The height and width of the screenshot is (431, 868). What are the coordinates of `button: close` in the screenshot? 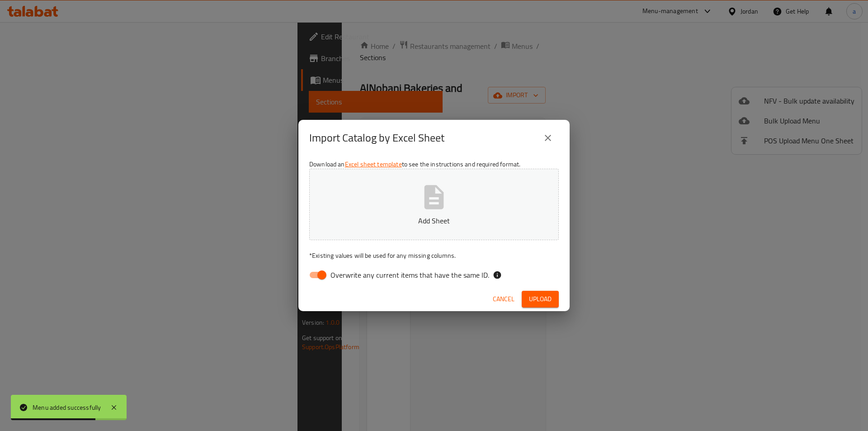 It's located at (548, 138).